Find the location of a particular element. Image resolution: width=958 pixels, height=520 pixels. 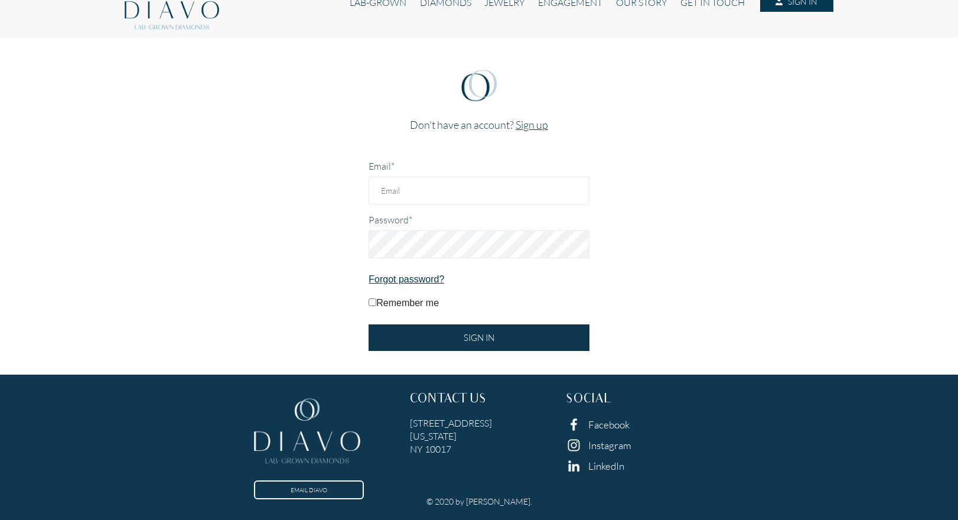

input: Email is located at coordinates (479, 190).